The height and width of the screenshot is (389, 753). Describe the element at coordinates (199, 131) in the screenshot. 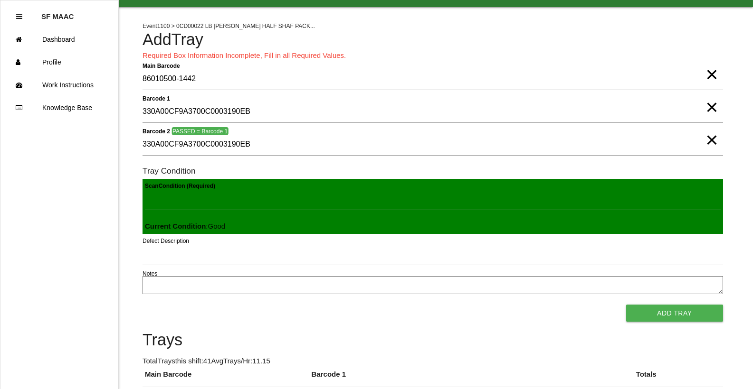

I see `span: PASSED = Barcode 1` at that location.